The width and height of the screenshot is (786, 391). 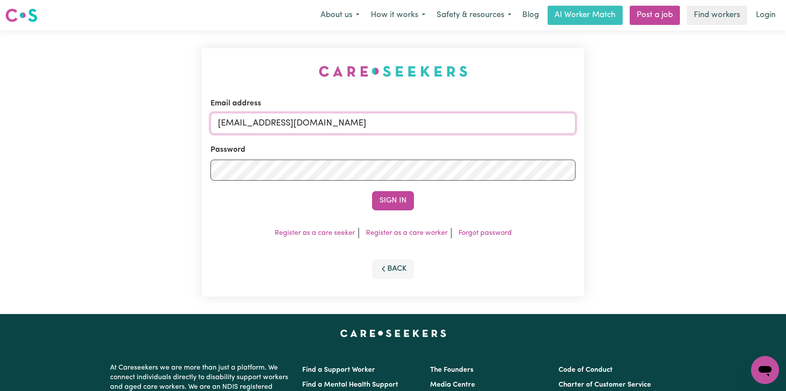 What do you see at coordinates (21, 15) in the screenshot?
I see `a: Careseekers logo` at bounding box center [21, 15].